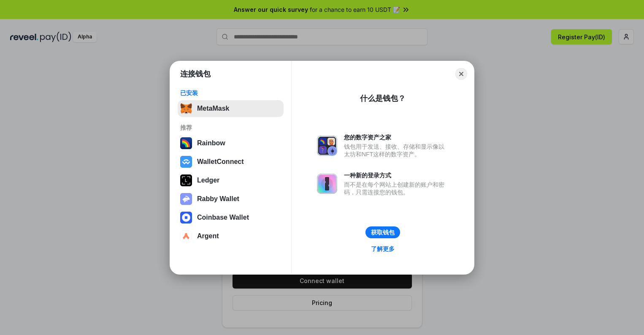  Describe the element at coordinates (231, 199) in the screenshot. I see `button: Rabby Wallet` at that location.